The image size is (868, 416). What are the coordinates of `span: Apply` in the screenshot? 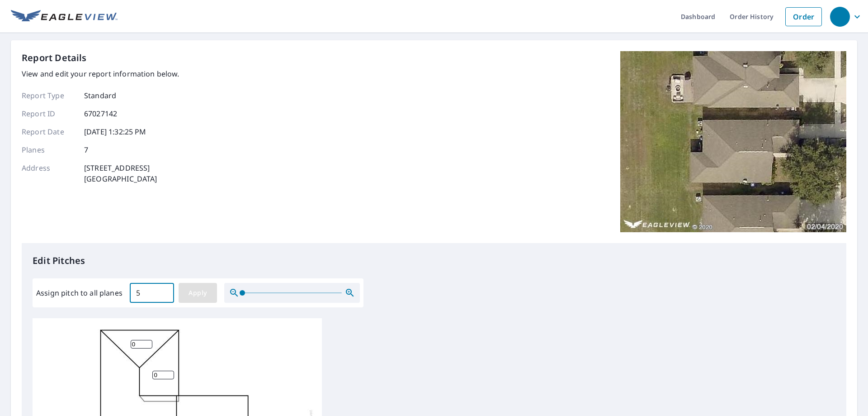 It's located at (198, 292).